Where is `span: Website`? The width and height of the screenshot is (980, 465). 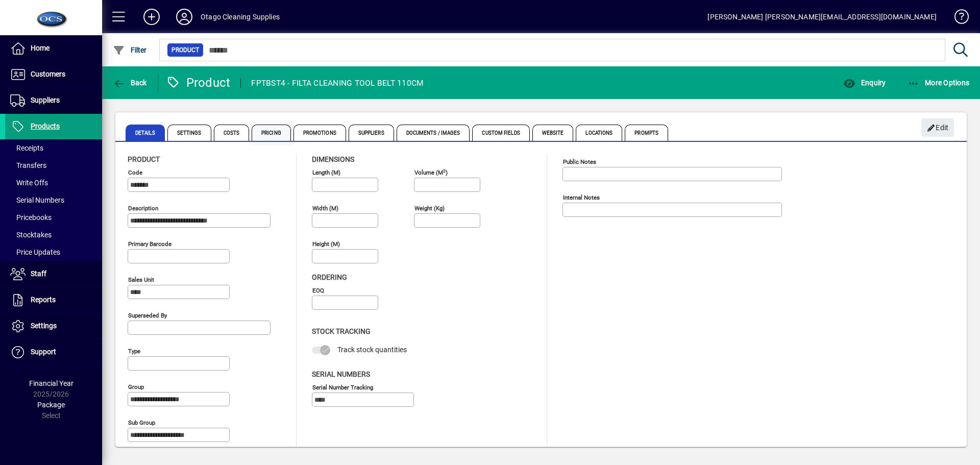
span: Website is located at coordinates (553, 133).